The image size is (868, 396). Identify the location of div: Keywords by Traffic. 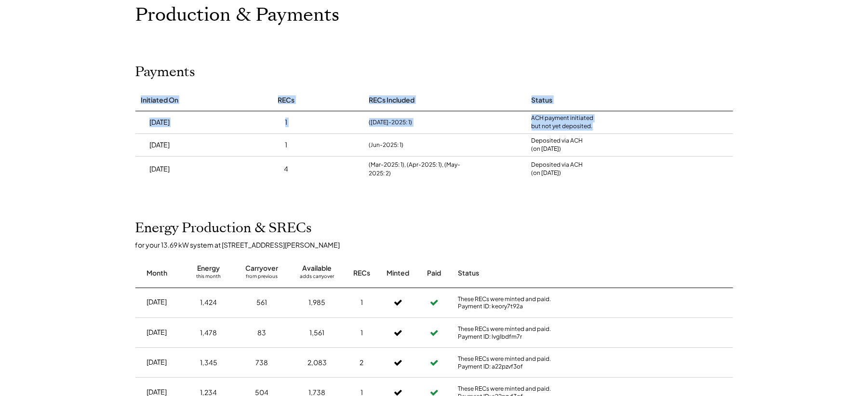
(134, 60).